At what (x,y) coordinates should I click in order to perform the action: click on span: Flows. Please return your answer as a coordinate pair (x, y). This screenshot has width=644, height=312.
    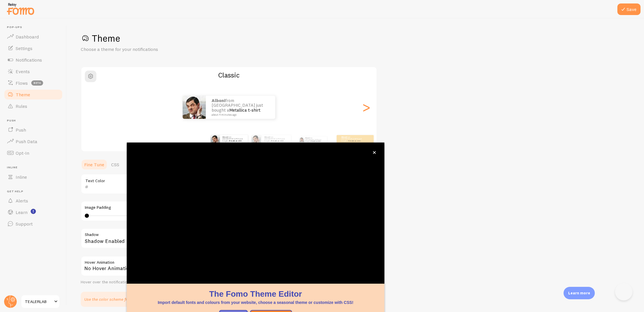
    Looking at the image, I should click on (22, 83).